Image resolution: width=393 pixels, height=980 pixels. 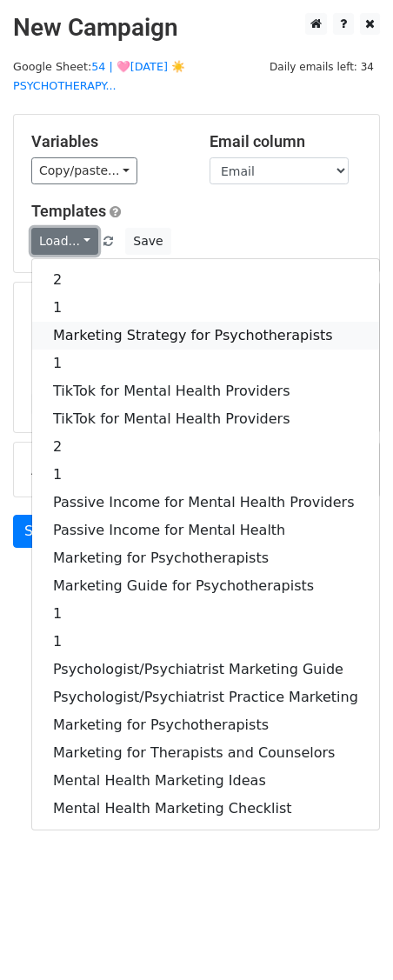 I want to click on a: Psychologist/Psychiatrist Practice Marketing, so click(x=205, y=697).